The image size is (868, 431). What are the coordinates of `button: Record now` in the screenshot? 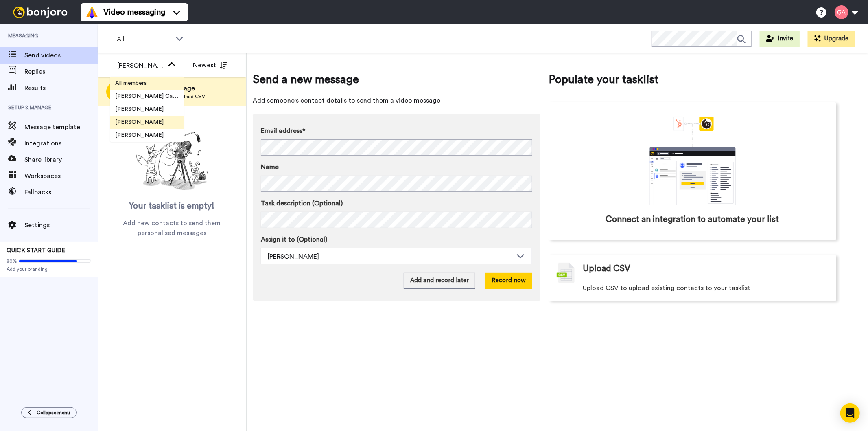 It's located at (509, 281).